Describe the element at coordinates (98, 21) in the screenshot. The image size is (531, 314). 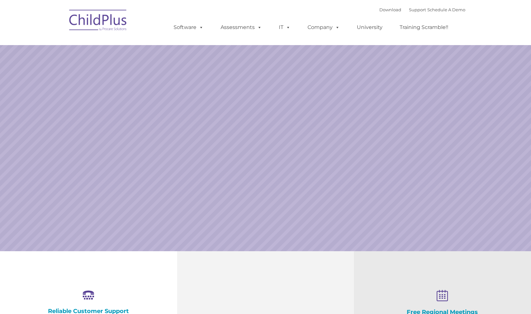
I see `img: ChildPlus by Procare Solutions` at that location.